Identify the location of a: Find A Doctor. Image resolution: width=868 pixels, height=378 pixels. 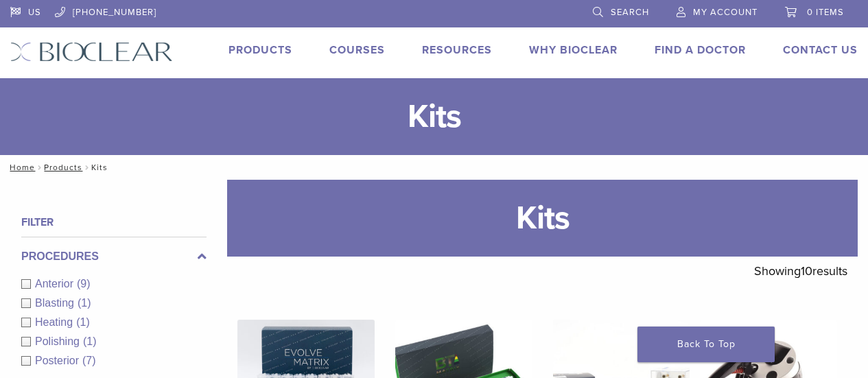
(700, 50).